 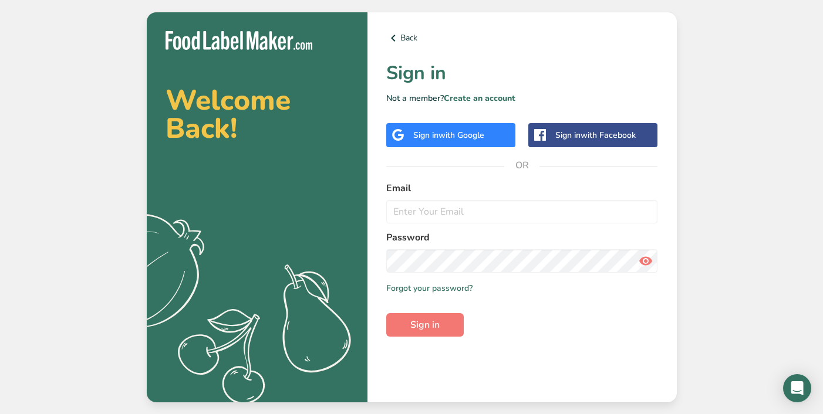 I want to click on span: OR, so click(x=522, y=166).